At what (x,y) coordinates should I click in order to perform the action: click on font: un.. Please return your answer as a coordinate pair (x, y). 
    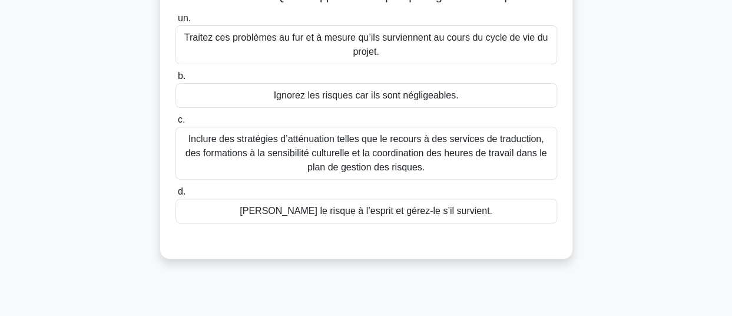
    Looking at the image, I should click on (184, 18).